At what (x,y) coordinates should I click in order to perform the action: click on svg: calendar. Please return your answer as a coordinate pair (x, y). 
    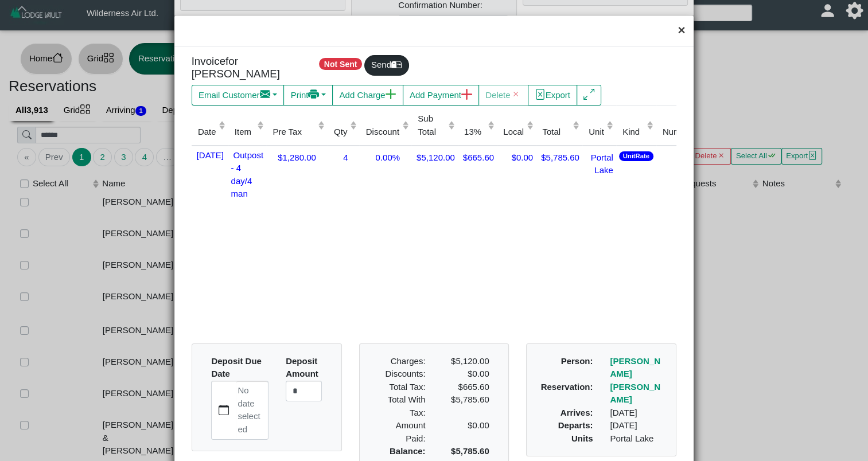
    Looking at the image, I should click on (224, 410).